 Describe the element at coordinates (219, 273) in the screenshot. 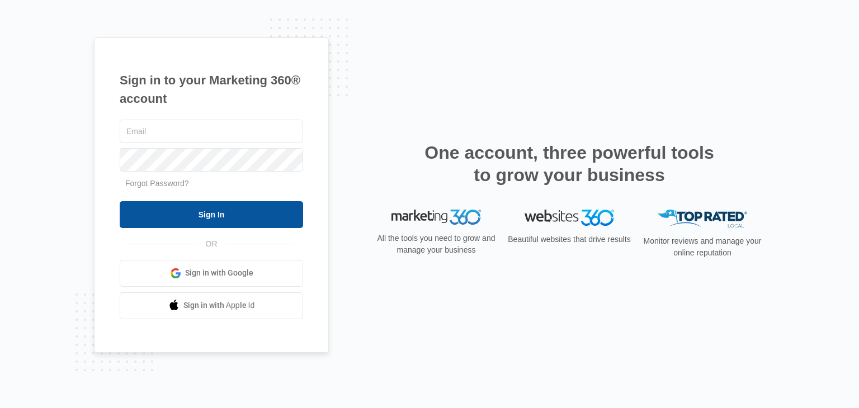

I see `span: Sign in with Google` at that location.